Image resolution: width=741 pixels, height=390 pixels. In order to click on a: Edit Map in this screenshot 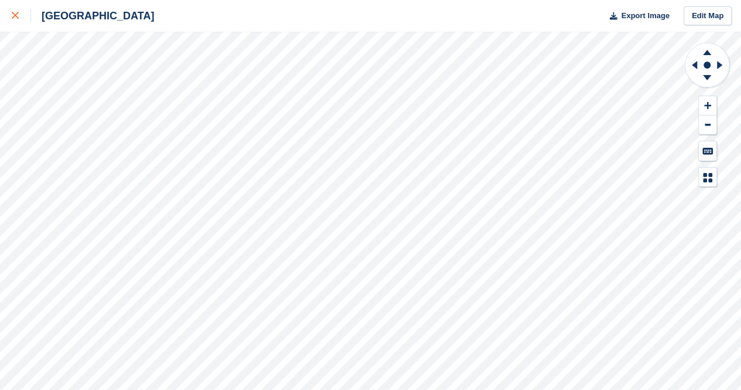, I will do `click(708, 16)`.